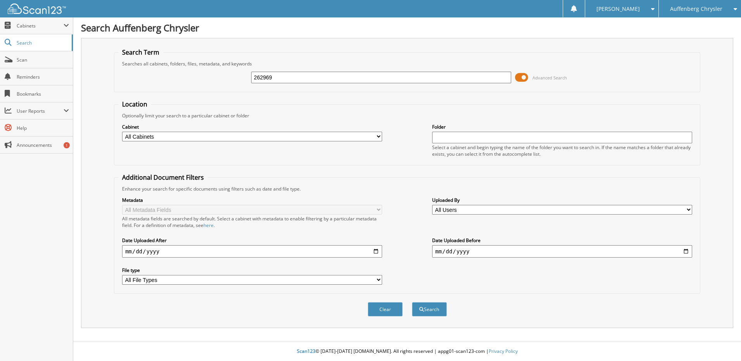 The width and height of the screenshot is (741, 361). I want to click on span: Reminders, so click(43, 77).